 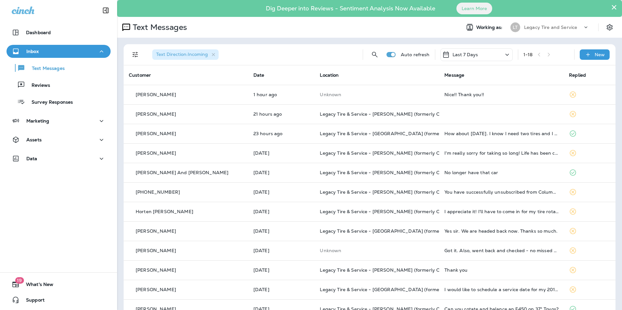 I want to click on span: Date, so click(x=259, y=75).